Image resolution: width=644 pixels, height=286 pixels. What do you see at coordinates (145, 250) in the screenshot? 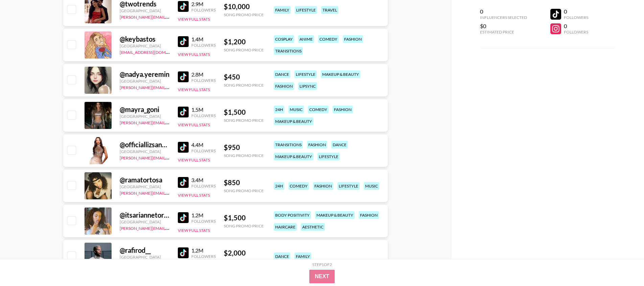
I see `div: @ rafirod__` at bounding box center [145, 250].